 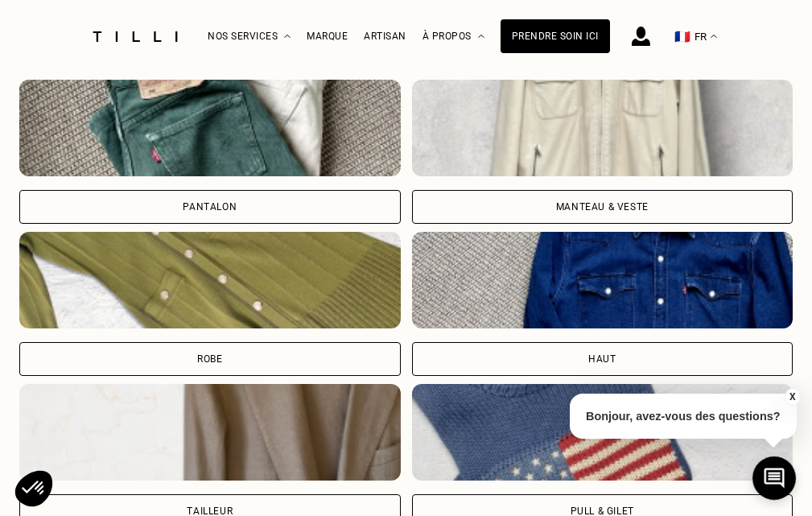 What do you see at coordinates (713, 36) in the screenshot?
I see `img: menu déroulant` at bounding box center [713, 36].